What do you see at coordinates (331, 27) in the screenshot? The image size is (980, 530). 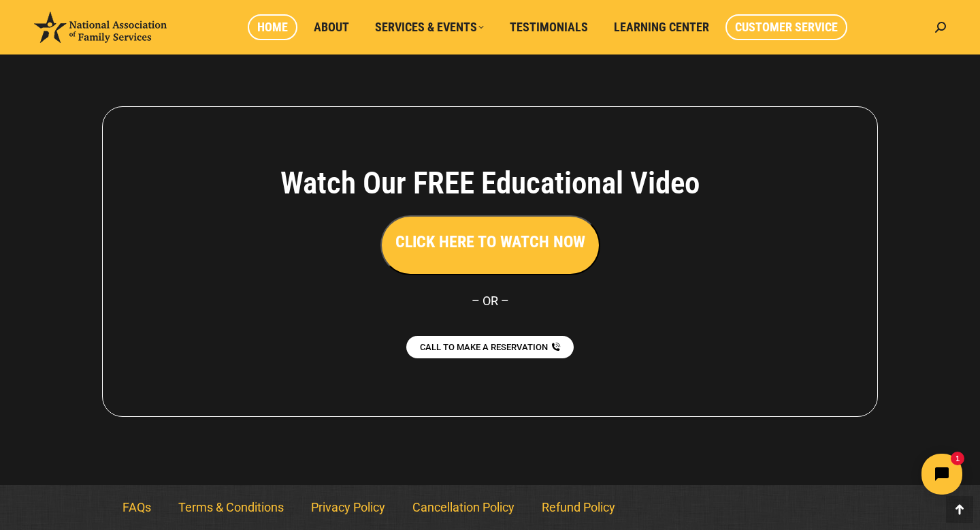 I see `span: About` at bounding box center [331, 27].